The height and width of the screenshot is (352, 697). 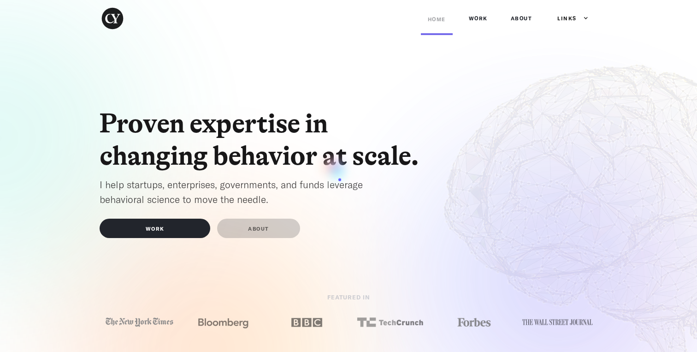 What do you see at coordinates (348, 299) in the screenshot?
I see `p: FEATURED IN` at bounding box center [348, 299].